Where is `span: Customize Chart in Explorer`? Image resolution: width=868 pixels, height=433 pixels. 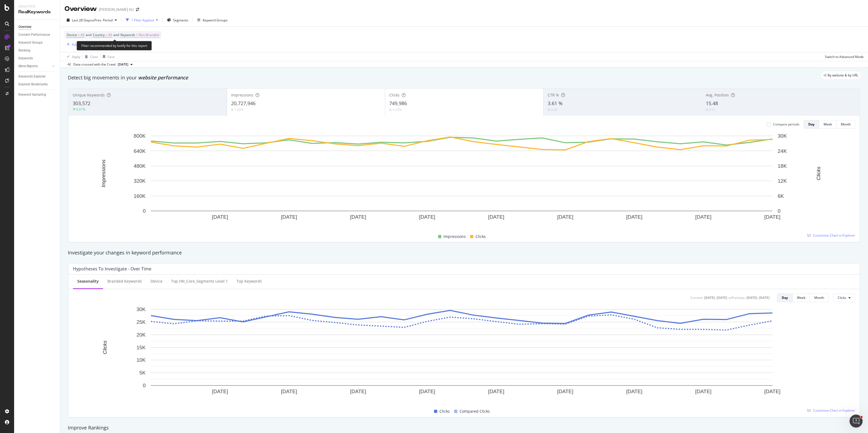 span: Customize Chart in Explorer is located at coordinates (834, 235).